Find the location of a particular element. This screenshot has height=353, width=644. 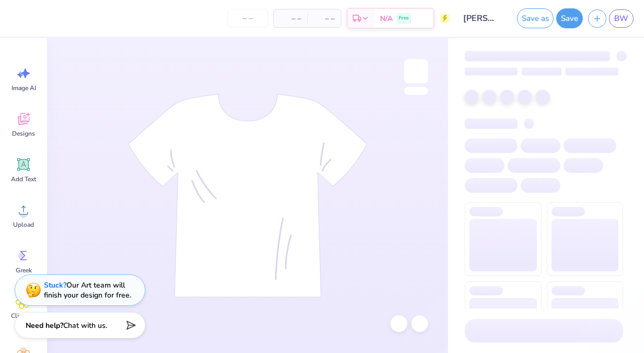

span: Chat with us. is located at coordinates (85, 325).